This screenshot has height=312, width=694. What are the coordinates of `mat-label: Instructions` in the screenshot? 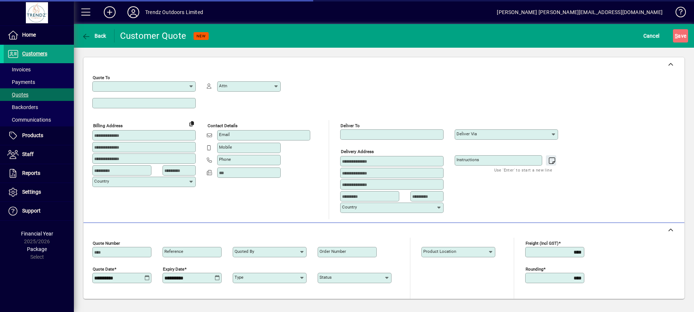 It's located at (468, 160).